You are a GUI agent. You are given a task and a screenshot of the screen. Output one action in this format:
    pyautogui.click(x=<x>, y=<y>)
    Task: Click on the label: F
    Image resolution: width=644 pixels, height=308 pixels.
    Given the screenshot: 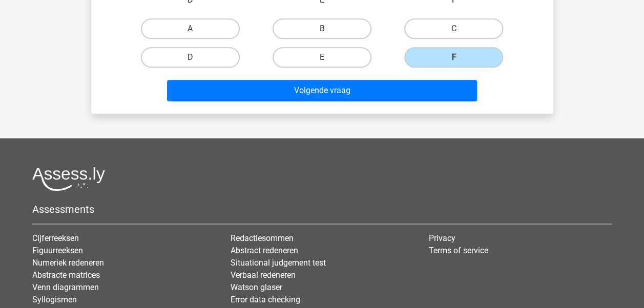 What is the action you would take?
    pyautogui.click(x=453, y=57)
    